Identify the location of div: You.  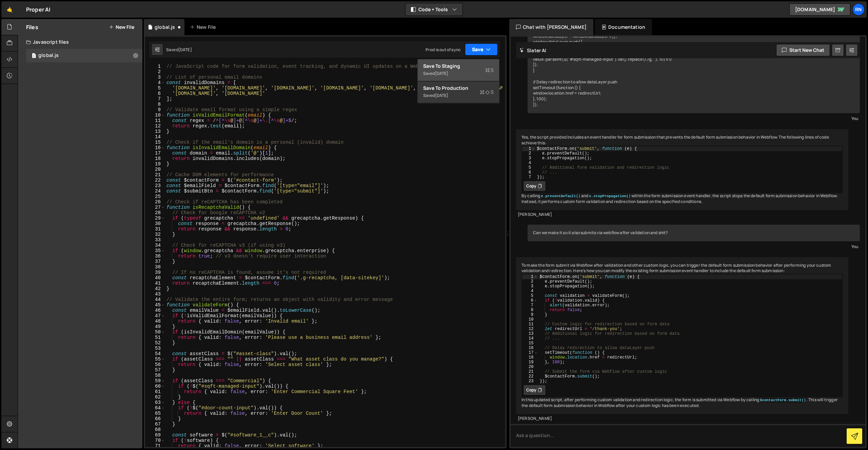
(694, 246).